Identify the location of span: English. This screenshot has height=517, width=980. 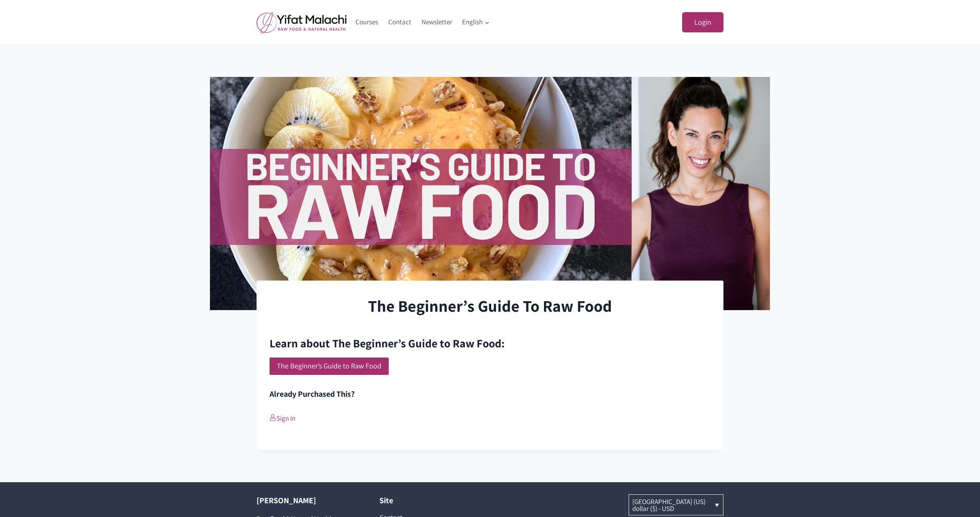
(476, 22).